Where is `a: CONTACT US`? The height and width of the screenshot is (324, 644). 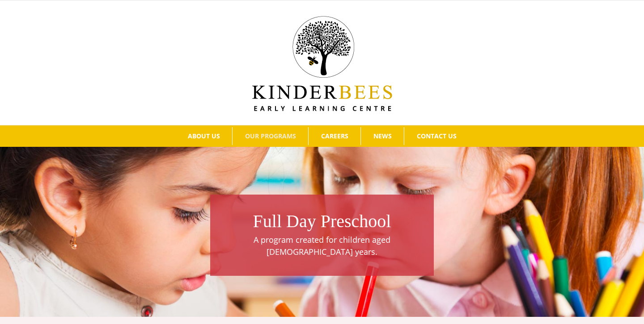 a: CONTACT US is located at coordinates (437, 136).